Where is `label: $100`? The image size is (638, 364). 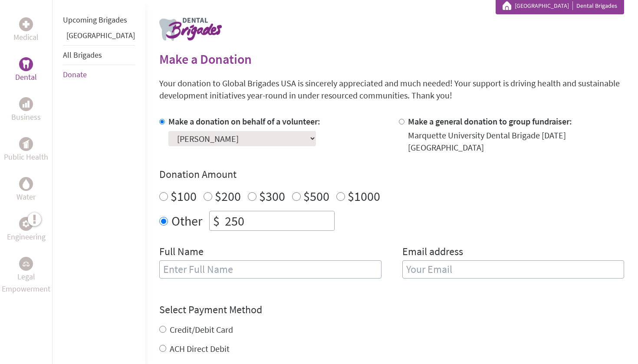
label: $100 is located at coordinates (184, 196).